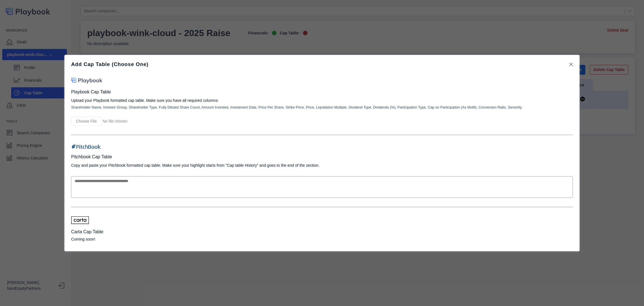  Describe the element at coordinates (80, 220) in the screenshot. I see `img: carta-logo` at that location.